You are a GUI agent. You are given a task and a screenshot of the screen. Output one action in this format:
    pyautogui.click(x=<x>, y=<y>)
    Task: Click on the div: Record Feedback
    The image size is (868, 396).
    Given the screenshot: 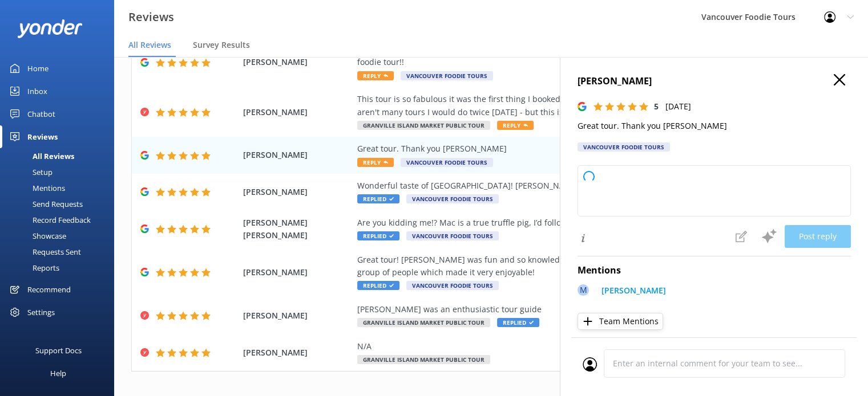 What is the action you would take?
    pyautogui.click(x=49, y=220)
    